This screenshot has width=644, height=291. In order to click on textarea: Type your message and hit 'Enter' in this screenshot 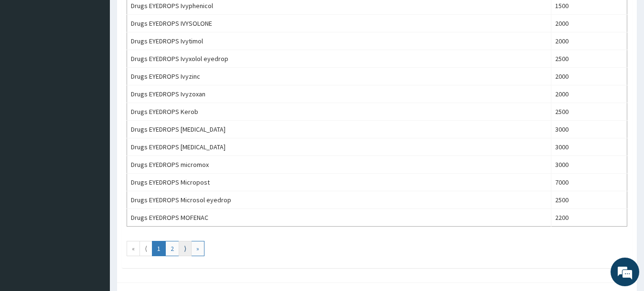, I will do `click(93, 208)`.